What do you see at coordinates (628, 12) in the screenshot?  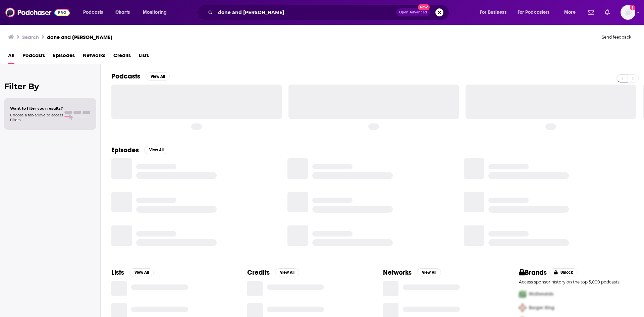 I see `span: Logged in as hconnor` at bounding box center [628, 12].